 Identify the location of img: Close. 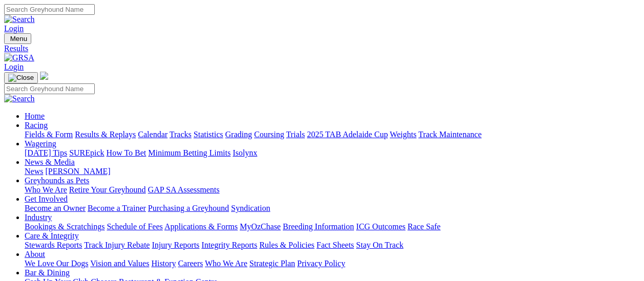
(21, 78).